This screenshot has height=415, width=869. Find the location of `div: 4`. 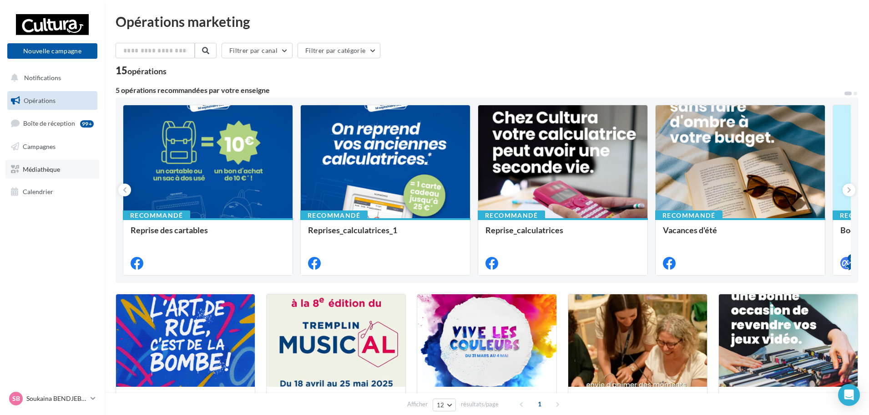

div: 4 is located at coordinates (852, 258).